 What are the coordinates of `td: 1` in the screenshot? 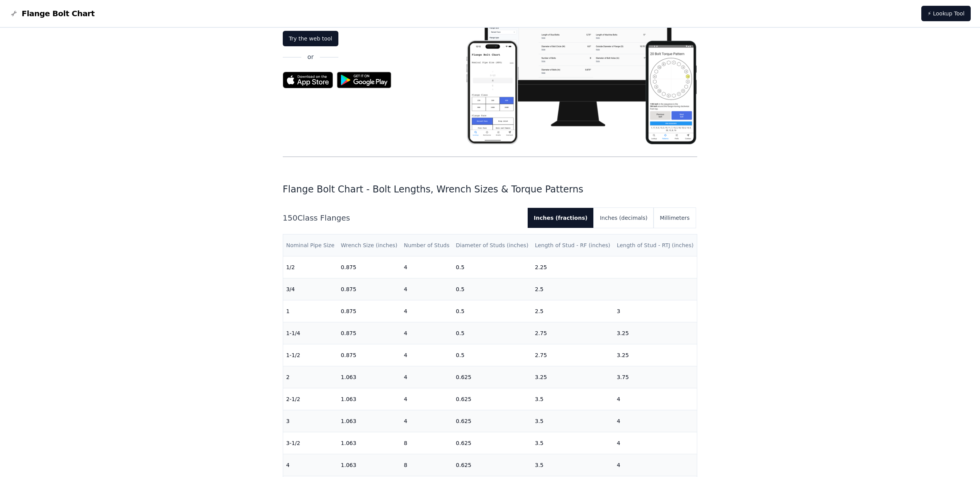 It's located at (311, 311).